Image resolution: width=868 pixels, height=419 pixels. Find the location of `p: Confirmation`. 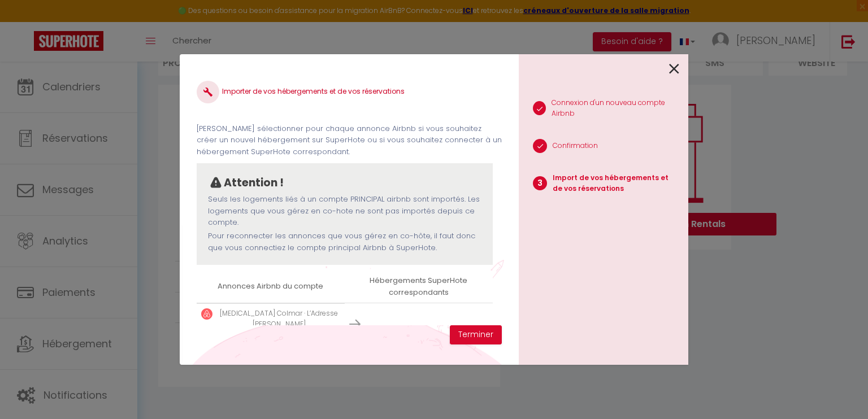

p: Confirmation is located at coordinates (575, 146).